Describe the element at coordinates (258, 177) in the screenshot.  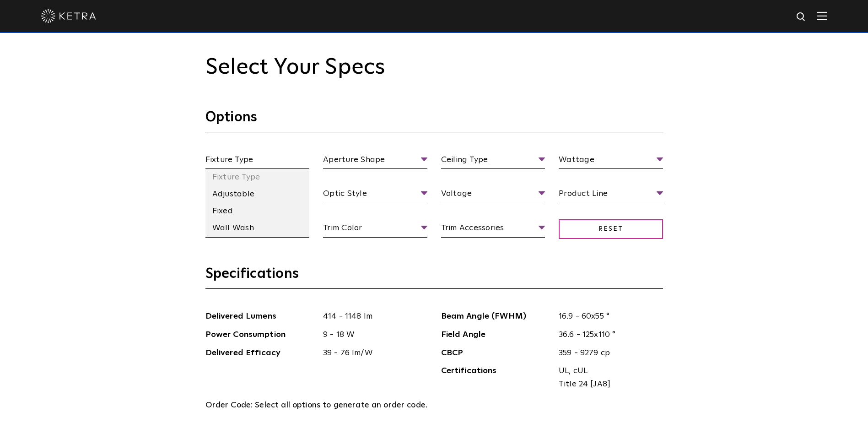
I see `li: Fixture Type` at that location.